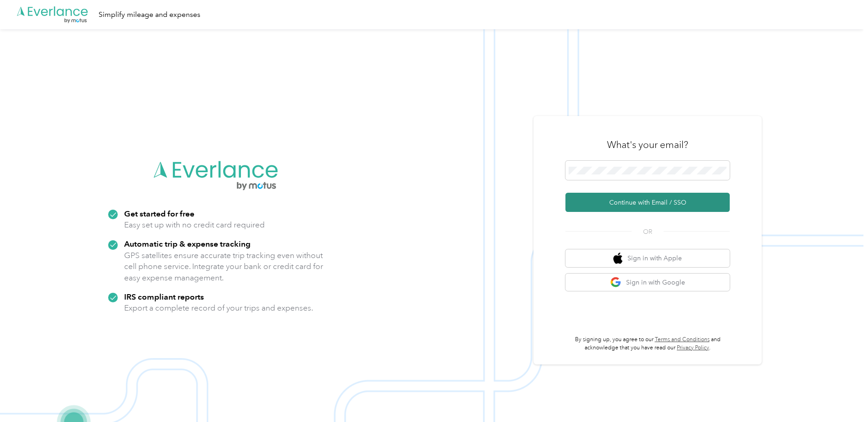  I want to click on img: google logo, so click(615, 283).